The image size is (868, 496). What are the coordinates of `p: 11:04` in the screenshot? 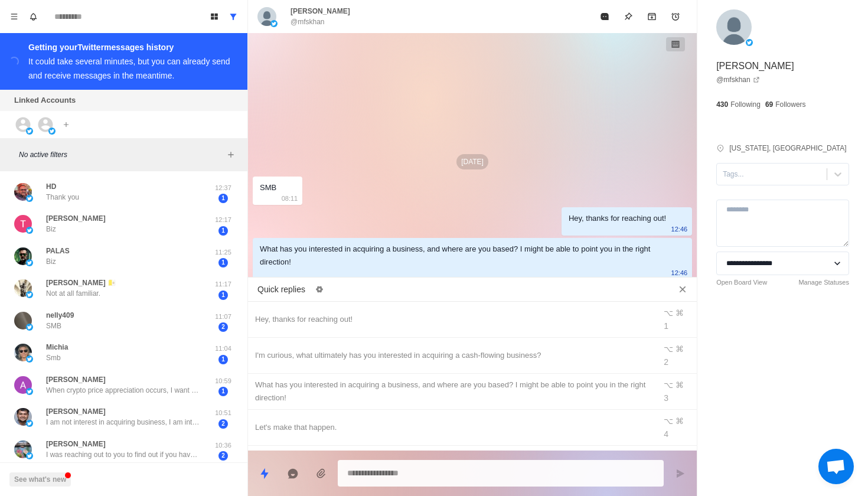 It's located at (223, 348).